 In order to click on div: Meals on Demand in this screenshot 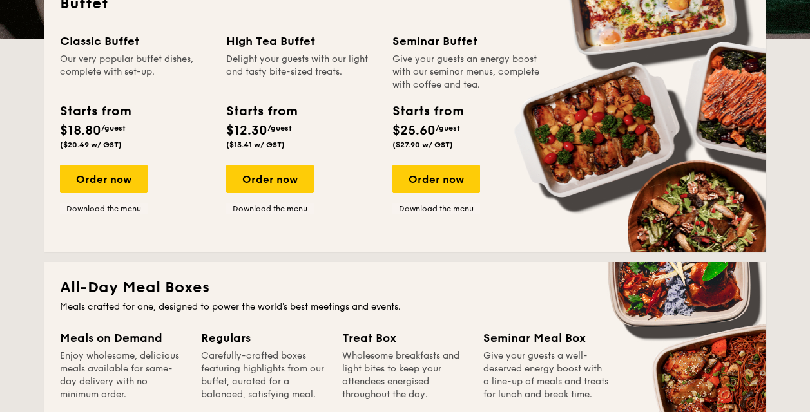, I will do `click(122, 338)`.